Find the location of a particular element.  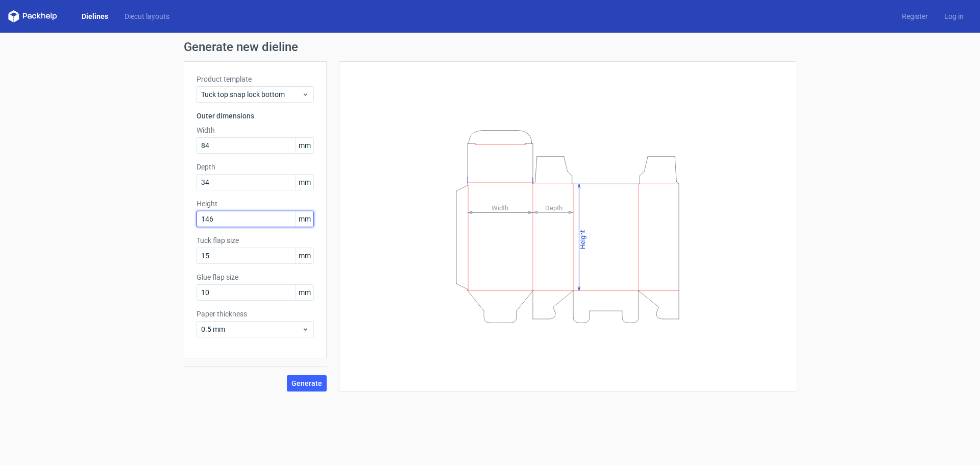

label: Width is located at coordinates (255, 130).